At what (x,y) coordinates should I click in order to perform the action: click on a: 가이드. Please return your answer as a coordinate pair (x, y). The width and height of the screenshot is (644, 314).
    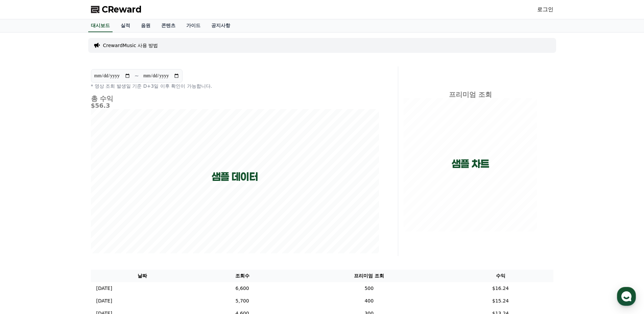
    Looking at the image, I should click on (193, 26).